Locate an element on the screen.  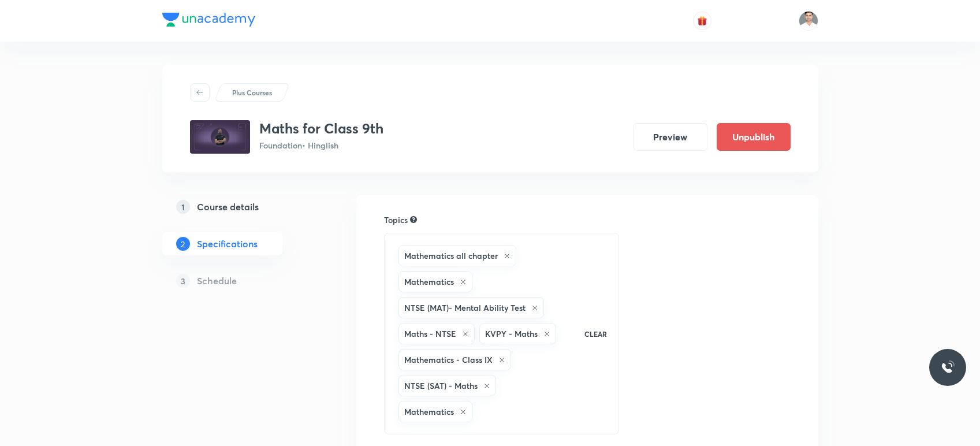
h3: Maths for Class 9th is located at coordinates (321, 128).